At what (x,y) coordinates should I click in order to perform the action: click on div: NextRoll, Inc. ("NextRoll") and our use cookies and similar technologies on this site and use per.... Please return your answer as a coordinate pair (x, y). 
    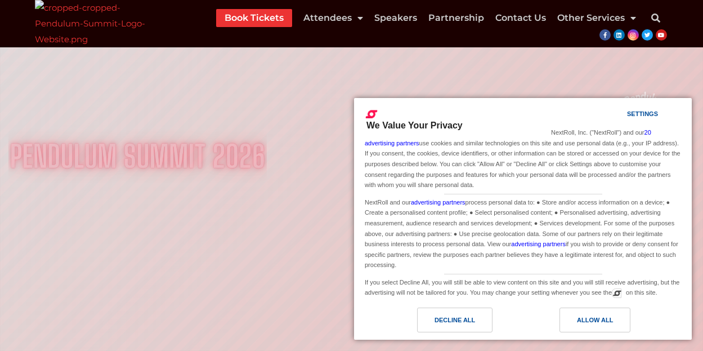
    Looking at the image, I should click on (523, 158).